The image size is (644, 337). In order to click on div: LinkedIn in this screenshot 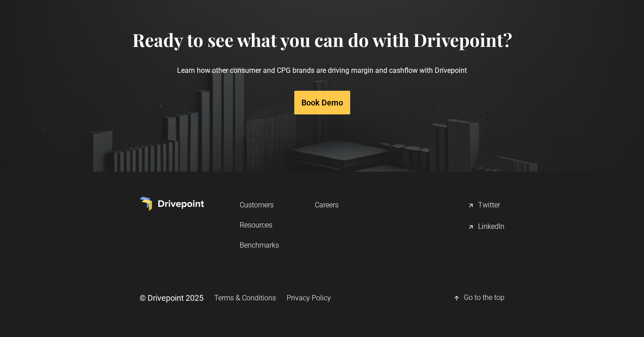, I will do `click(491, 227)`.